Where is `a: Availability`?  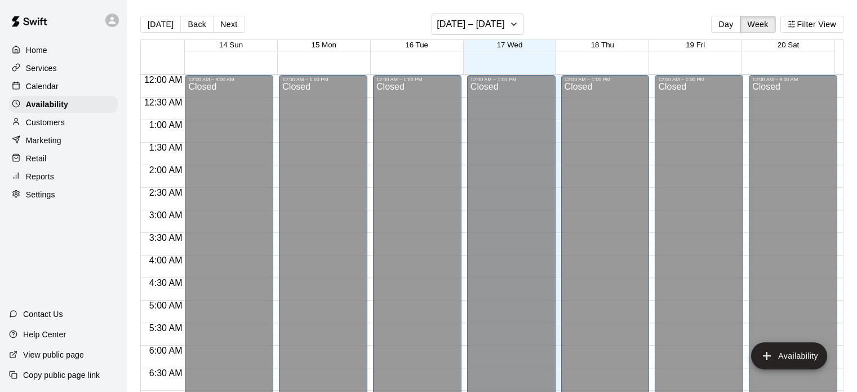 a: Availability is located at coordinates (63, 104).